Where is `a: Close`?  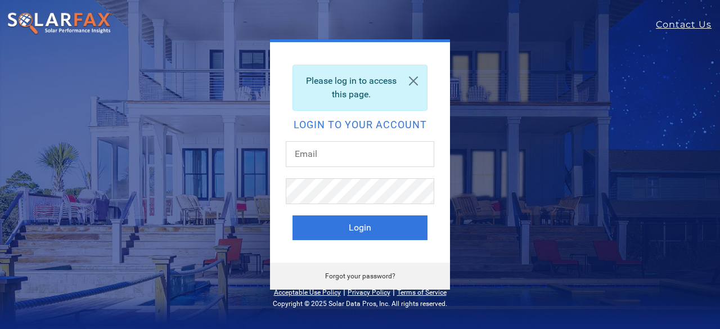
a: Close is located at coordinates (414, 81).